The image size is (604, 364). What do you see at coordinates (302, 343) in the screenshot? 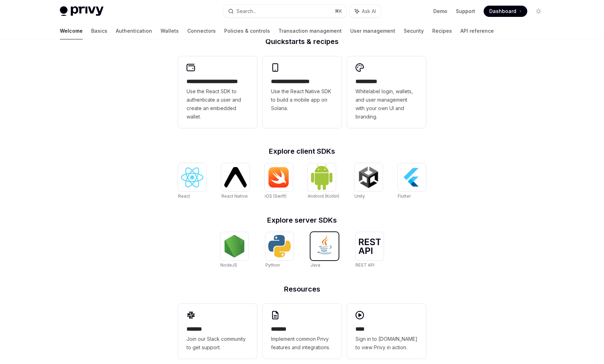
I see `span: Implement common Privy features and integrations.` at bounding box center [302, 343].